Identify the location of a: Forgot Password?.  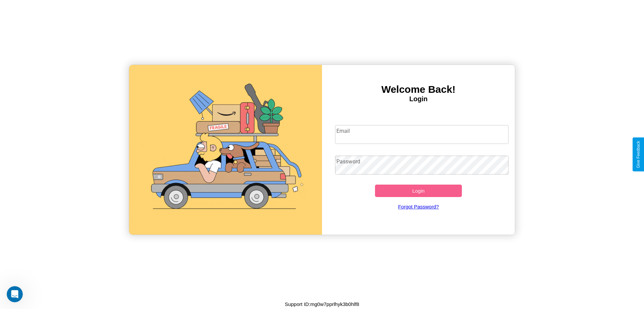
(418, 206).